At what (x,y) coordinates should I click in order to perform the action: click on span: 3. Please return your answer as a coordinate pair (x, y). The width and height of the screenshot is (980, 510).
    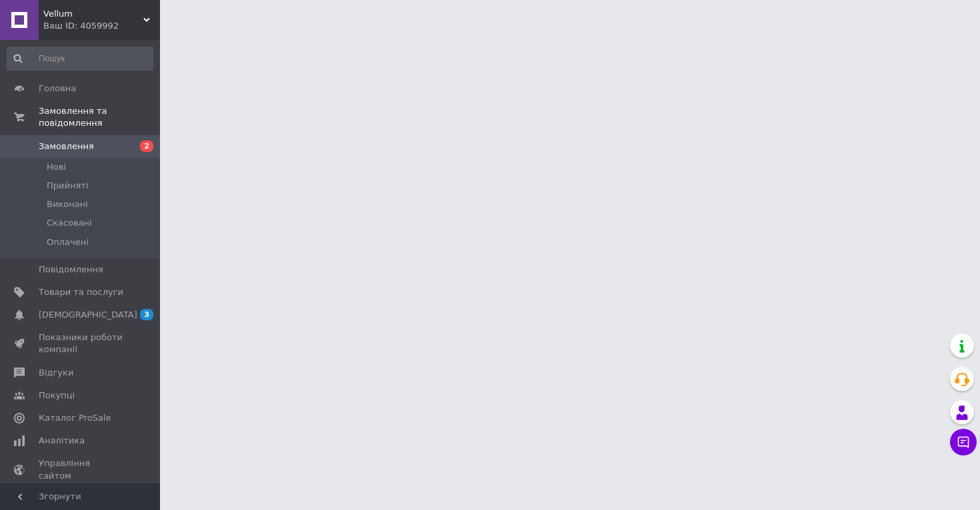
    Looking at the image, I should click on (147, 314).